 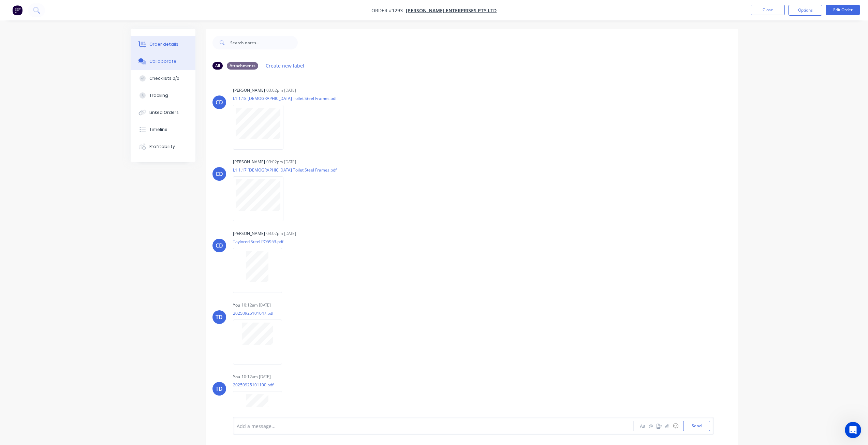 I want to click on div: Profitability, so click(x=162, y=146).